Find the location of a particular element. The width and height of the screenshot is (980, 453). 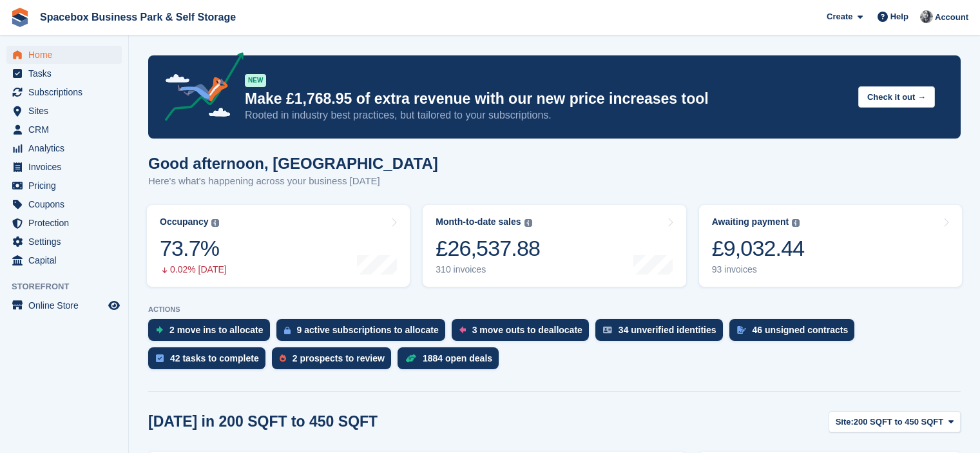

div: 9 active subscriptions to allocate is located at coordinates (367, 330).